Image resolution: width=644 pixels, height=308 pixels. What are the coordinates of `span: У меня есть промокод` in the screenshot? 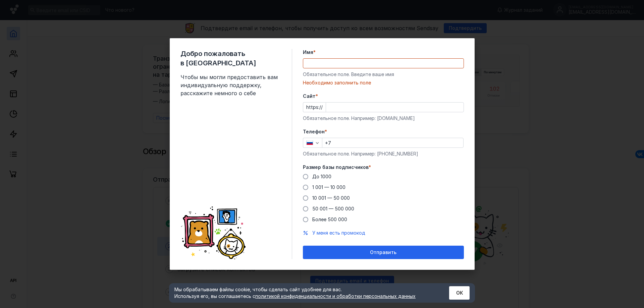 It's located at (338, 233).